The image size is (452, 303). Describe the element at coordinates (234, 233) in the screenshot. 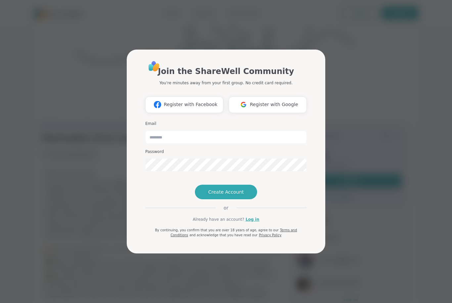

I see `a: Terms and Conditions` at that location.